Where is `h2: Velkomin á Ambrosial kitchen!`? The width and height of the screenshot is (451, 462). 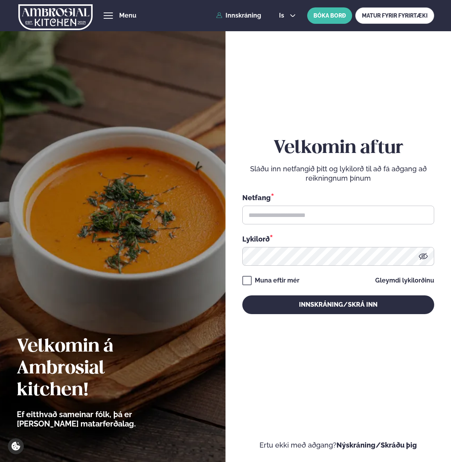
h2: Velkomin á Ambrosial kitchen! is located at coordinates (98, 369).